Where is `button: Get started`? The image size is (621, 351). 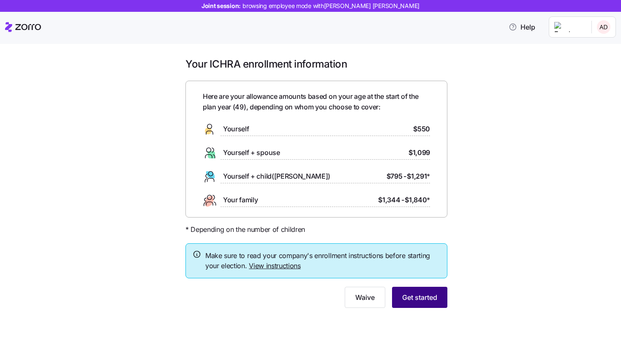 button: Get started is located at coordinates (420, 297).